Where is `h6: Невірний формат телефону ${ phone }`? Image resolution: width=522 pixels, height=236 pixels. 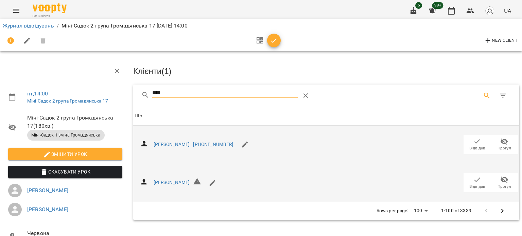
h6: Невірний формат телефону ${ phone } is located at coordinates (197, 183).